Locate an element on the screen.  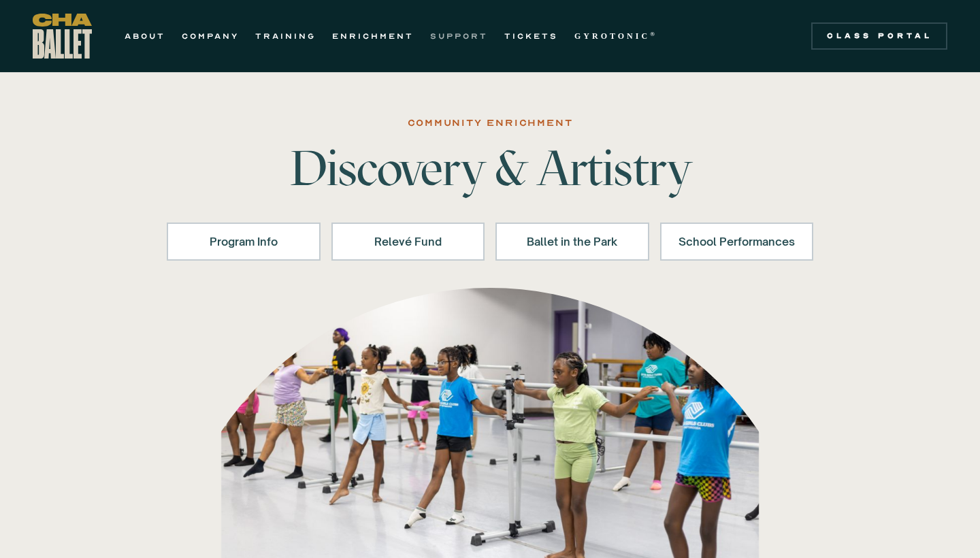
a: TRAINING is located at coordinates (285, 36).